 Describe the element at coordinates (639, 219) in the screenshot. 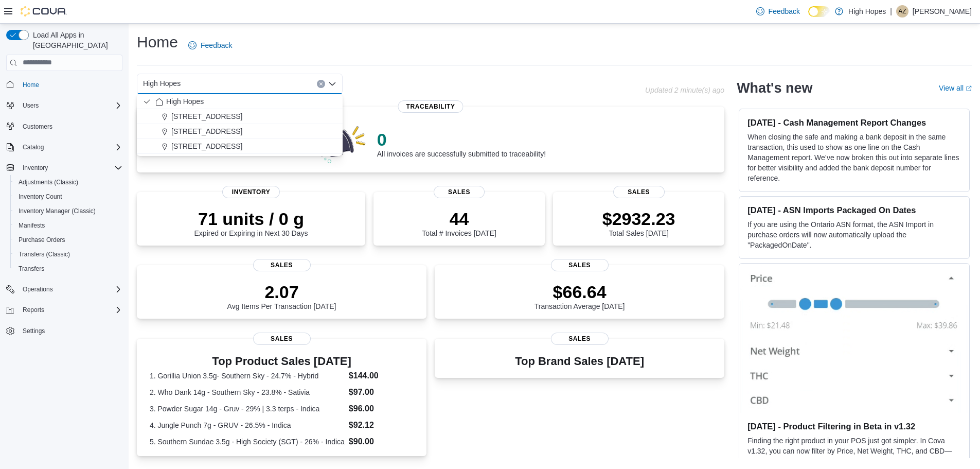

I see `p: $2932.23` at that location.